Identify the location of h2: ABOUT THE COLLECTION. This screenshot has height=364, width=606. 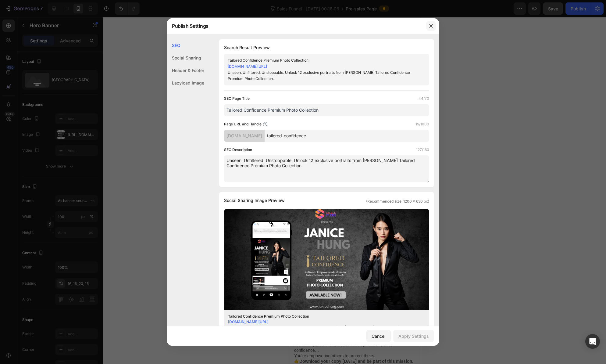
(66, 233).